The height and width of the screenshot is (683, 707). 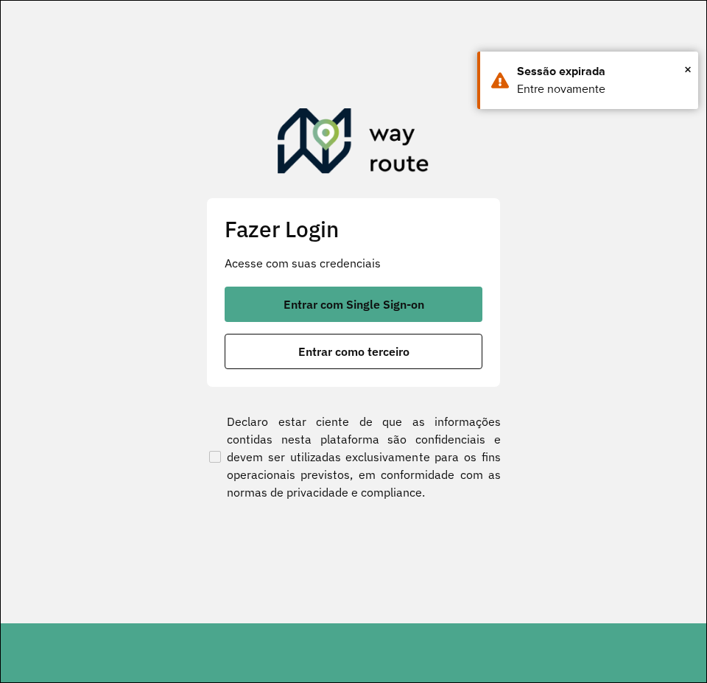 What do you see at coordinates (602, 89) in the screenshot?
I see `div: Entre novamente` at bounding box center [602, 89].